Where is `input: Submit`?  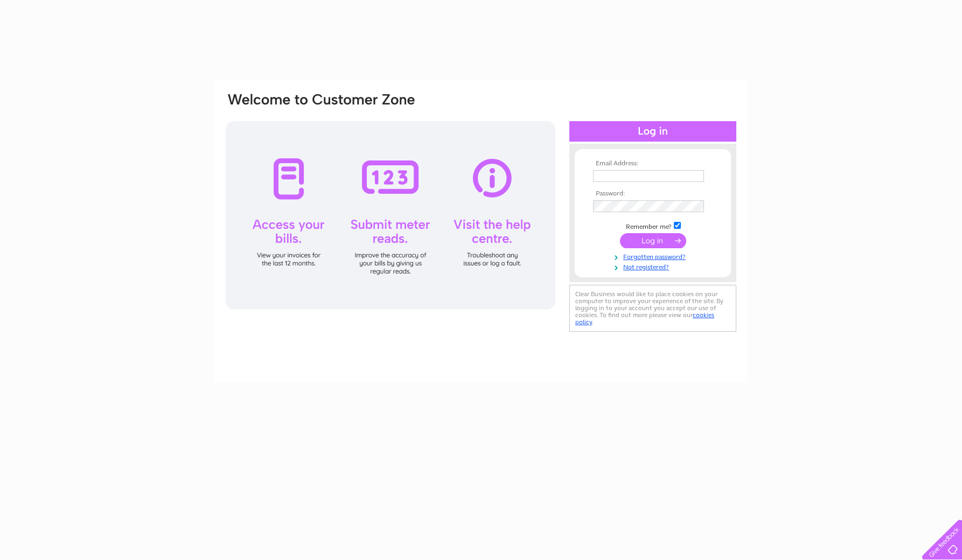 input: Submit is located at coordinates (653, 241).